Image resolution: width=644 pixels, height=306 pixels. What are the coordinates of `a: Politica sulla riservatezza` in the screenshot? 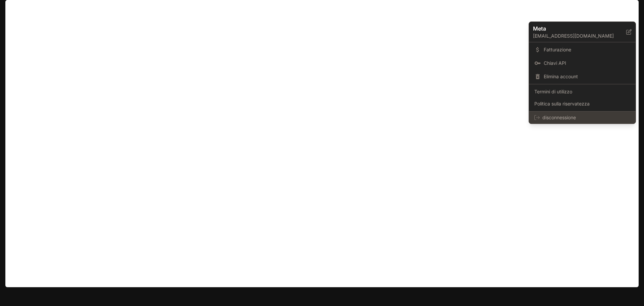 It's located at (582, 104).